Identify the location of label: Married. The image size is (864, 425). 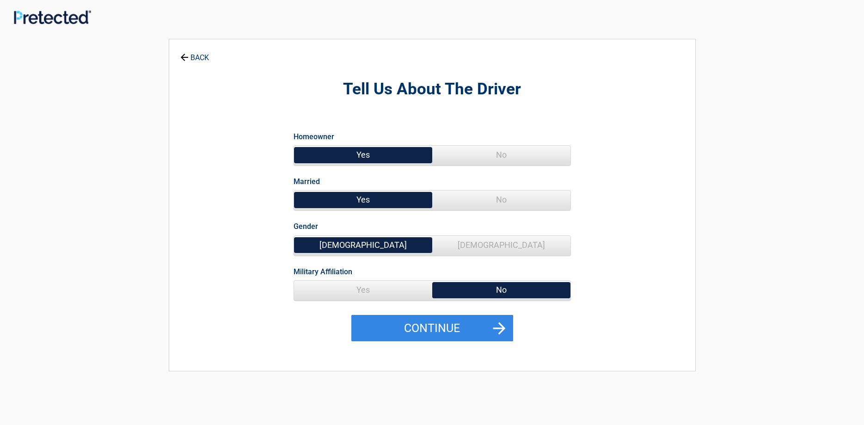
(306, 181).